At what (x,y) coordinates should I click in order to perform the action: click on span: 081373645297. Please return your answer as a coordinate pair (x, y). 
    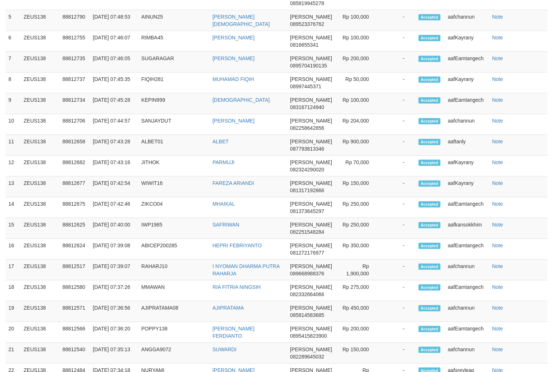
    Looking at the image, I should click on (307, 211).